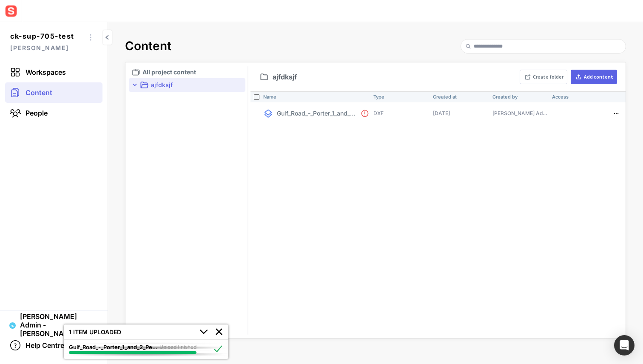 The width and height of the screenshot is (643, 364). I want to click on span: ck-sup-705-test, so click(47, 36).